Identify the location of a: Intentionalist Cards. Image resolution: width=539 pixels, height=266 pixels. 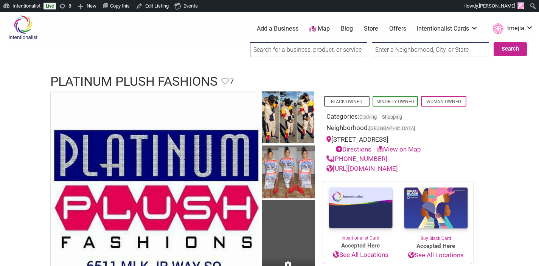
(447, 29).